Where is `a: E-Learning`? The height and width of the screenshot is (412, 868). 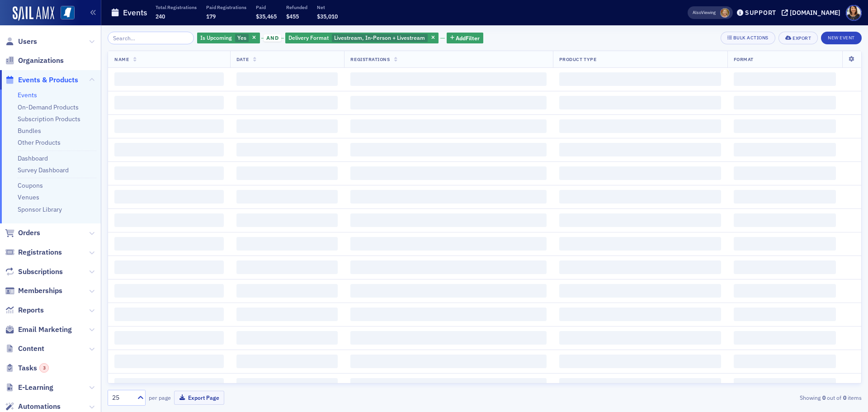
a: E-Learning is located at coordinates (29, 387).